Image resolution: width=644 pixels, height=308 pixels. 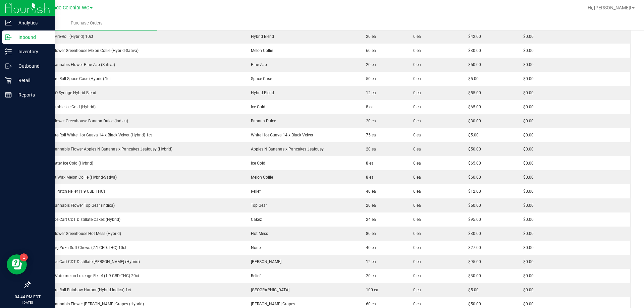 I want to click on div: FT 3.5g Cannabis Flower Pine Zap (Sativa), so click(x=137, y=65).